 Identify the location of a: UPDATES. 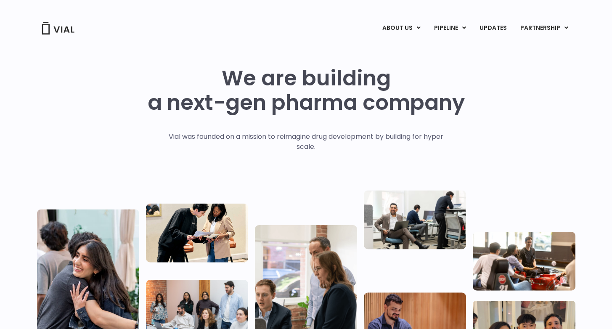
(493, 28).